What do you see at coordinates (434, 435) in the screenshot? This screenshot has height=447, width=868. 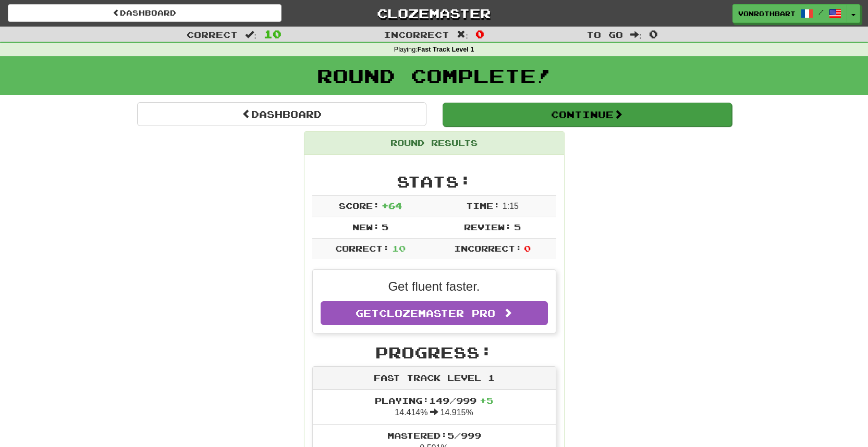 I see `span: Mastered: 5 / 999` at bounding box center [434, 435].